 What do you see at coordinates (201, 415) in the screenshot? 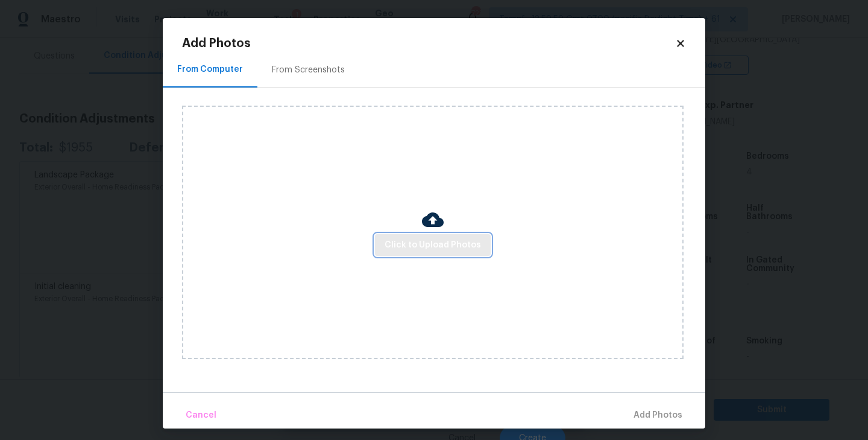
I see `span: Cancel` at bounding box center [201, 415].